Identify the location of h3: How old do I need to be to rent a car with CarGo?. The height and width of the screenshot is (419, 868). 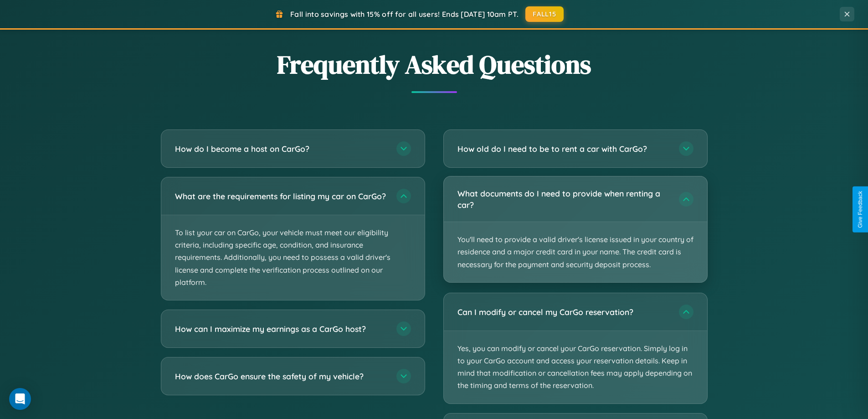
(564, 149).